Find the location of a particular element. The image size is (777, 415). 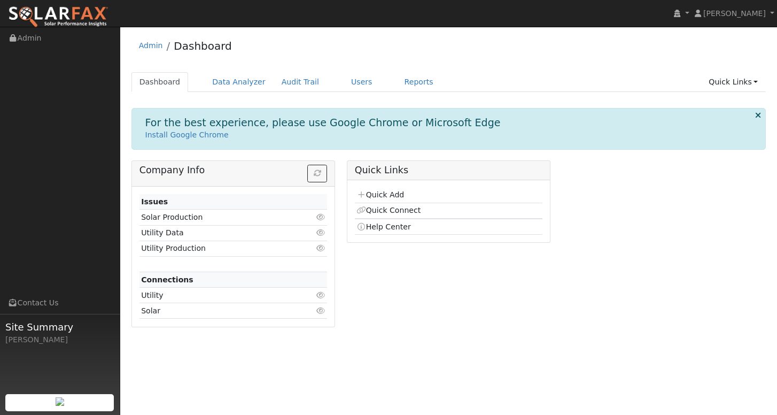

td: Solar is located at coordinates (218, 310).